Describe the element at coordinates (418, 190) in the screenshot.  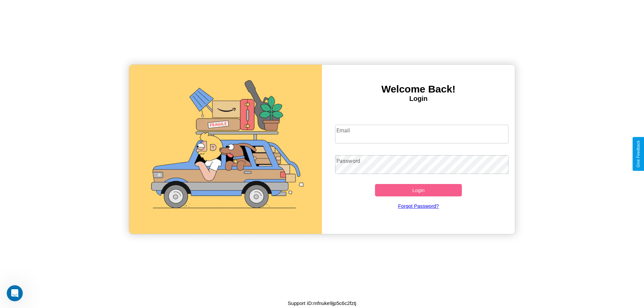
I see `button: Login` at that location.